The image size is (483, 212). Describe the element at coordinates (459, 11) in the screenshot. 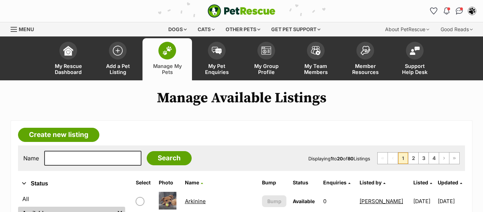

I see `img: chat-41dd97257d64d25036548639549fe6c8038ab92f7586957e7f3b1b290dea8141.svg` at that location.